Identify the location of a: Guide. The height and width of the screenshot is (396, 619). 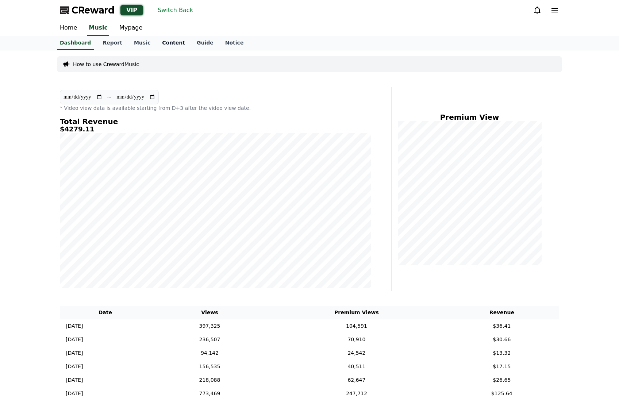
(205, 43).